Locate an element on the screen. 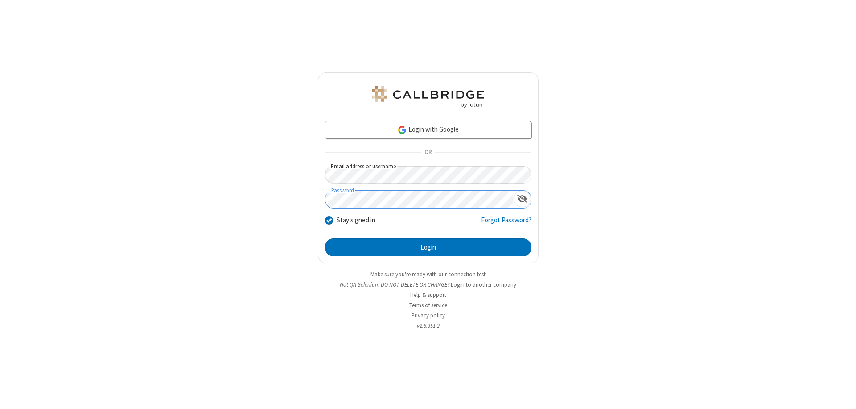 The height and width of the screenshot is (409, 856). img: QA Selenium DO NOT DELETE OR CHANGE is located at coordinates (428, 97).